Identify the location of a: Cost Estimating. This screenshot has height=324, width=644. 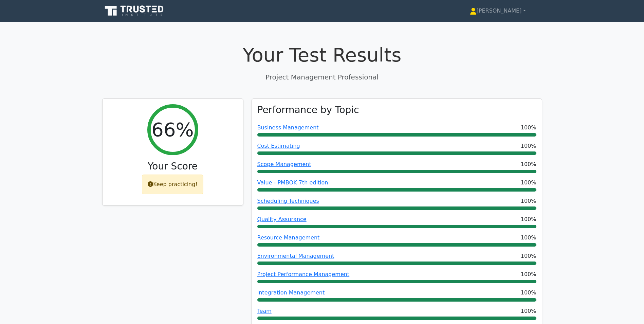
(279, 146).